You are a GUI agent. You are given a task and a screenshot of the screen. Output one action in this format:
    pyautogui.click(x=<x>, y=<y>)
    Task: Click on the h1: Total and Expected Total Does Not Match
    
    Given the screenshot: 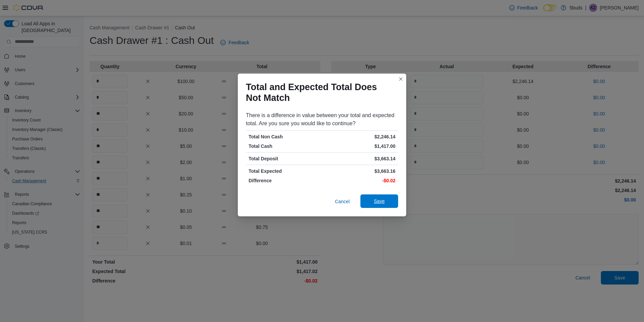 What is the action you would take?
    pyautogui.click(x=319, y=92)
    